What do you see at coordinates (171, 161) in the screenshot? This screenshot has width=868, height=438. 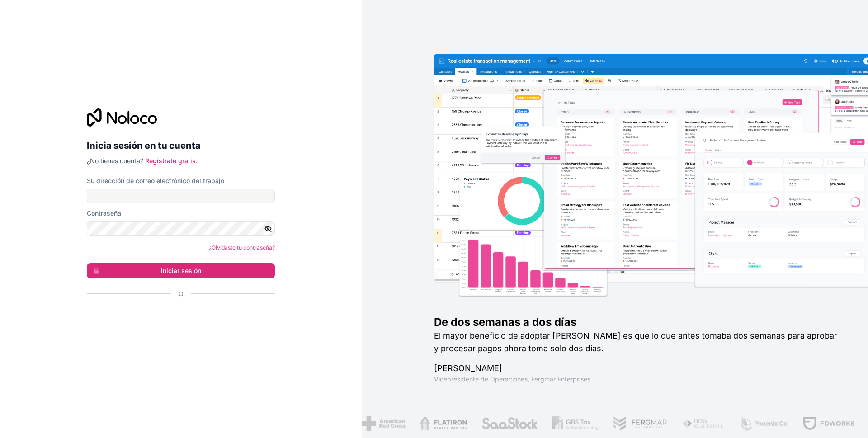 I see `a: Regístrate gratis.` at bounding box center [171, 161].